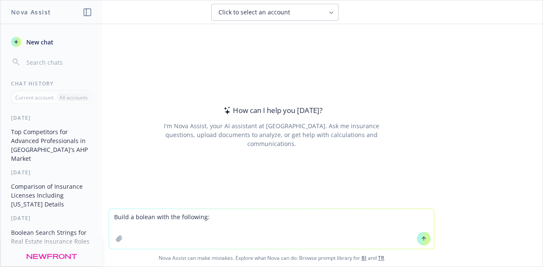  I want to click on a: BI, so click(364, 258).